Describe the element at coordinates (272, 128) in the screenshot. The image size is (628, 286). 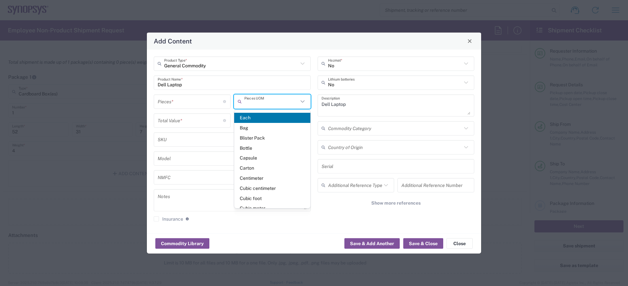
I see `span: Bag` at that location.